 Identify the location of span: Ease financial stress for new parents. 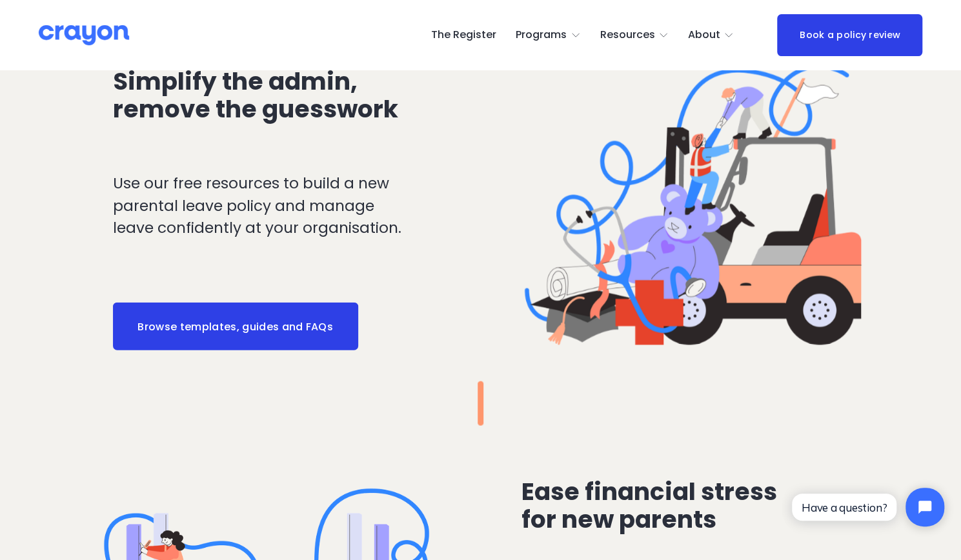
(652, 505).